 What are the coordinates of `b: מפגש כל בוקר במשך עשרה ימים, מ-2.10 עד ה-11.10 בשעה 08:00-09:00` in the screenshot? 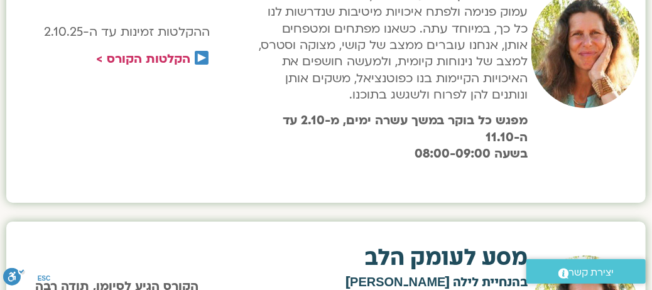 It's located at (405, 137).